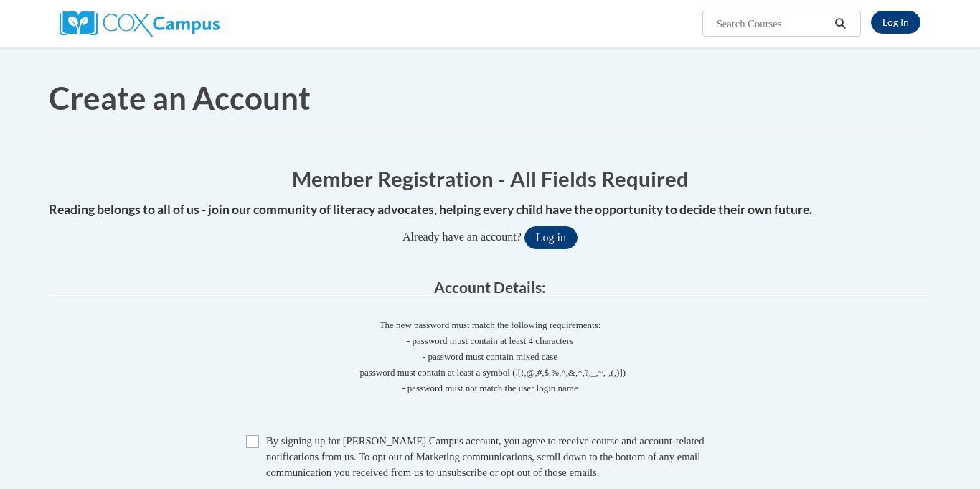 The width and height of the screenshot is (980, 489). I want to click on button: Search, so click(841, 24).